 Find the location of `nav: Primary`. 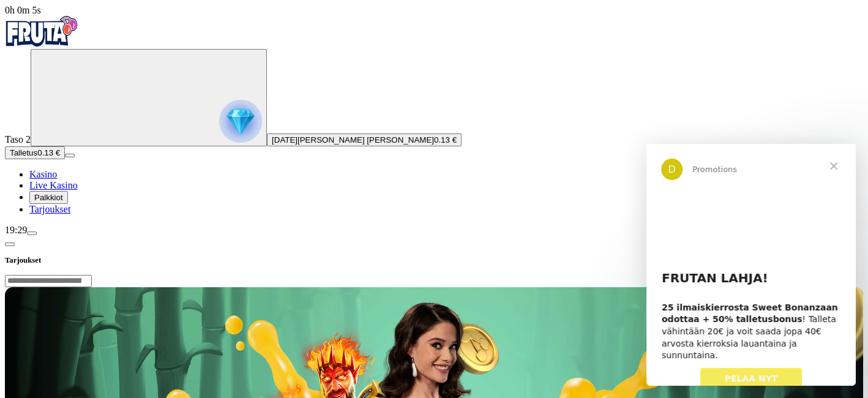

nav: Primary is located at coordinates (434, 115).